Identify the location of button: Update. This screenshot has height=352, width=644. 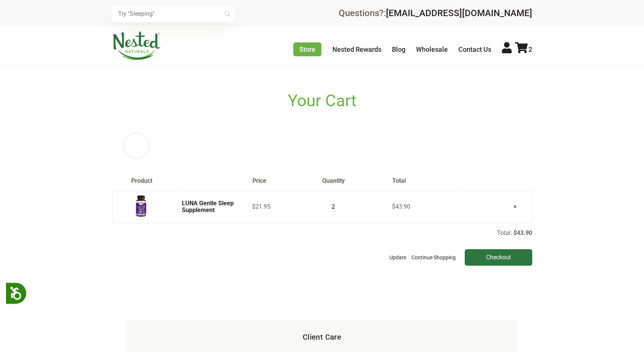
(397, 257).